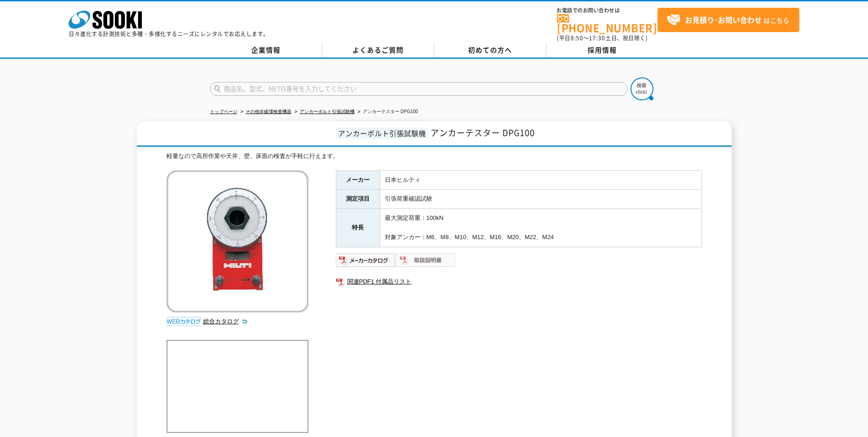 This screenshot has width=868, height=437. What do you see at coordinates (237, 242) in the screenshot?
I see `img: アンカーテスター DPG100` at bounding box center [237, 242].